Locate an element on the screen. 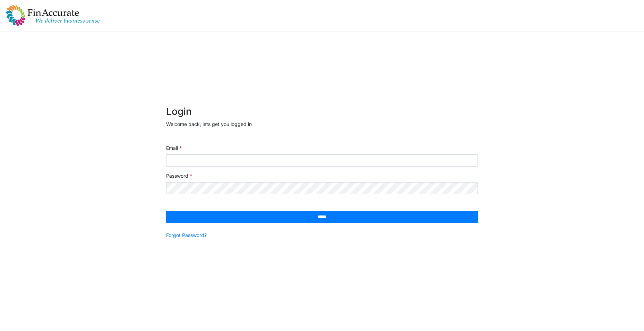 The width and height of the screenshot is (644, 331). a: Forgot Password? is located at coordinates (186, 235).